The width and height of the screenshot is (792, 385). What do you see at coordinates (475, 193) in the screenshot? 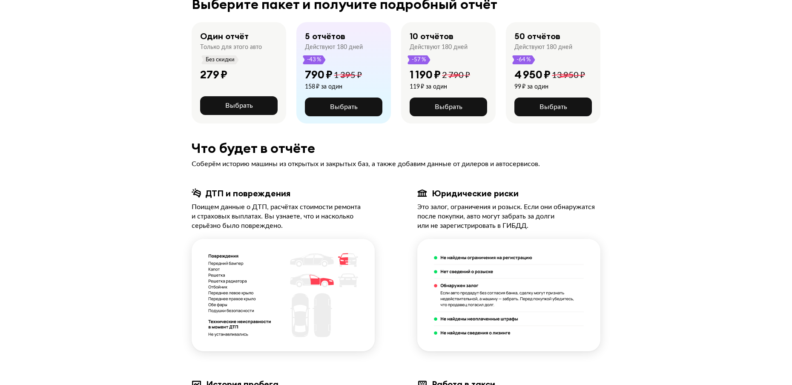
I see `div: Юридические риски` at bounding box center [475, 193].